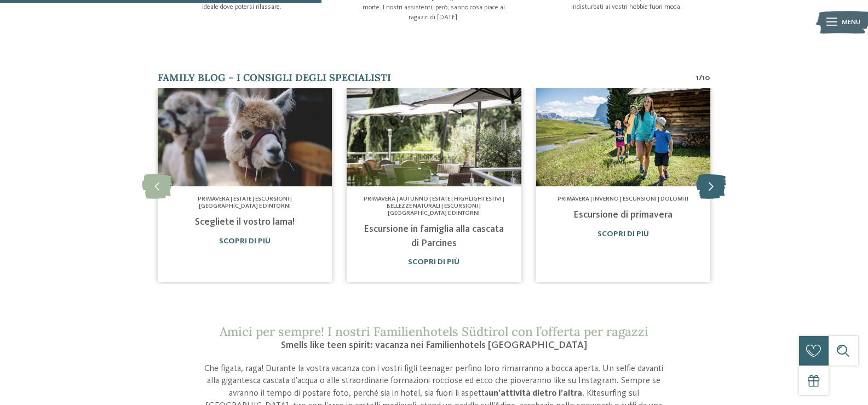 This screenshot has height=405, width=868. I want to click on a: Escursione in famiglia alla cascata di Parcines, so click(433, 235).